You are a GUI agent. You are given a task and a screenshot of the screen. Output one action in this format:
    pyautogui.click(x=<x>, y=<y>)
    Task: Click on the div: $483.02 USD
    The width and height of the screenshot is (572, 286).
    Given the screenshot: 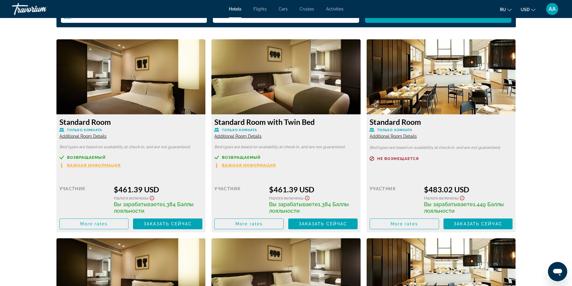 What is the action you would take?
    pyautogui.click(x=468, y=190)
    